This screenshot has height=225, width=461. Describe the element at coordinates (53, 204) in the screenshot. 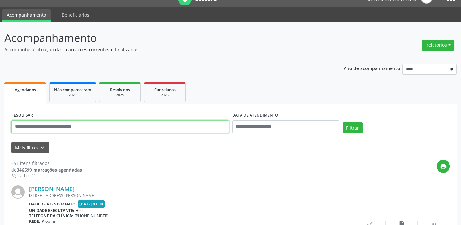

I see `b: Data de atendimento:` at that location.